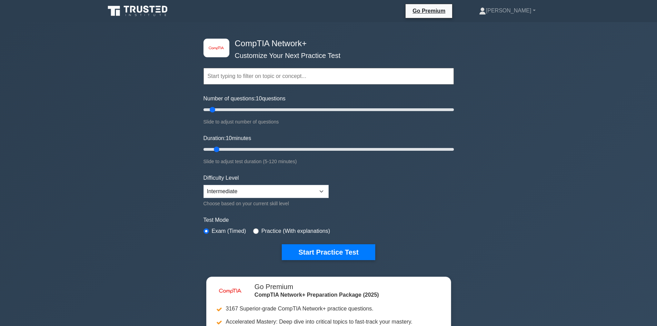  Describe the element at coordinates (329, 76) in the screenshot. I see `input: Start typing to filter on topic or concept...` at that location.